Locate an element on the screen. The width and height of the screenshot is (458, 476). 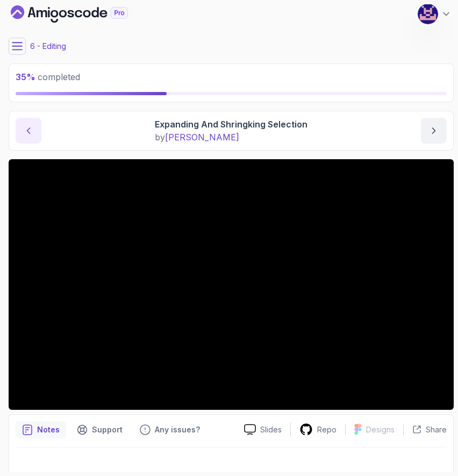
p: Repo is located at coordinates (327, 430).